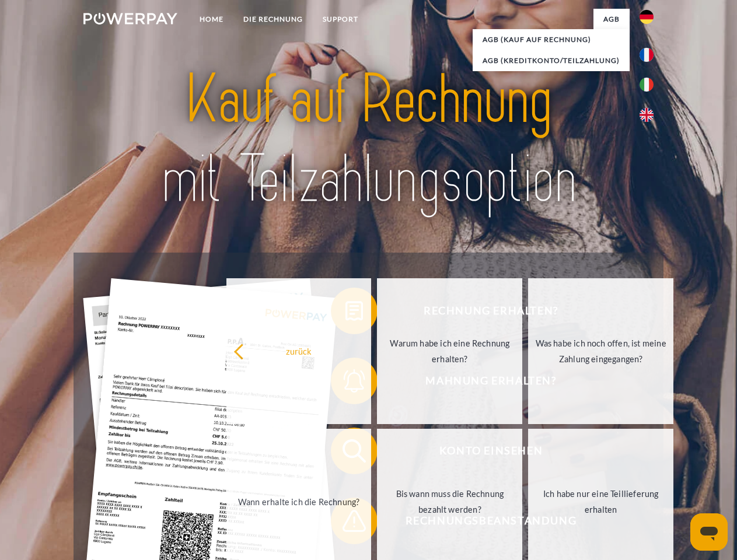 The height and width of the screenshot is (560, 737). What do you see at coordinates (211, 19) in the screenshot?
I see `a: Home` at bounding box center [211, 19].